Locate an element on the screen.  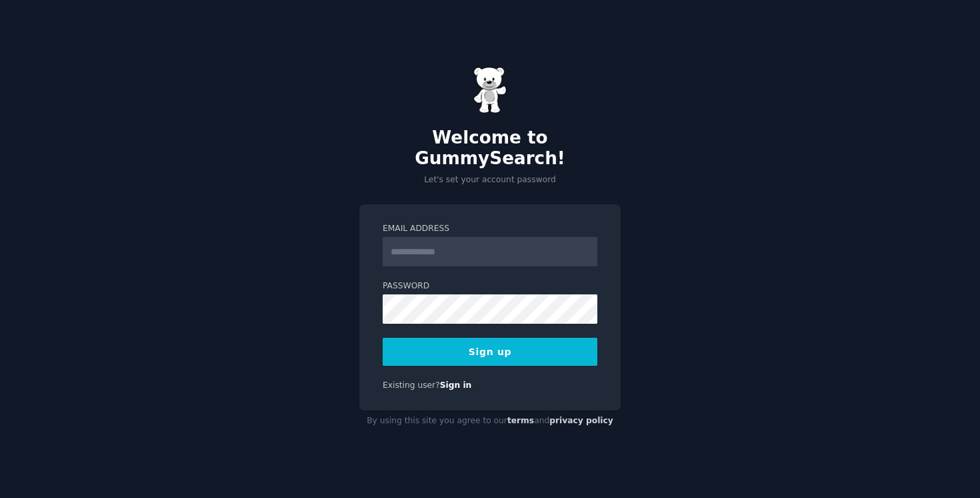
a: terms is located at coordinates (520, 420).